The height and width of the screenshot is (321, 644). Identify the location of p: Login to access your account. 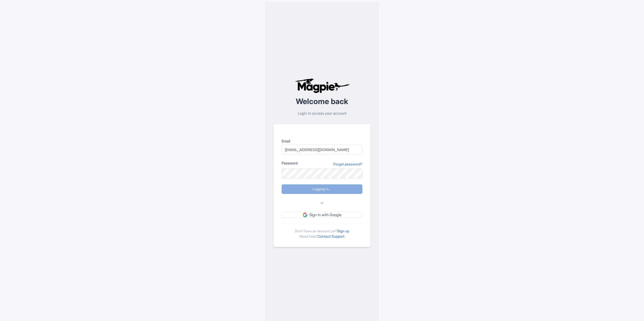
(322, 114).